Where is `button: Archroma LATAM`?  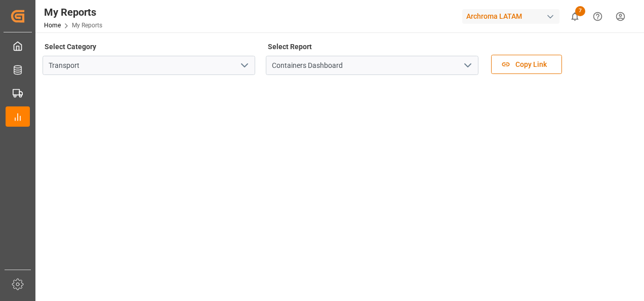 button: Archroma LATAM is located at coordinates (512, 16).